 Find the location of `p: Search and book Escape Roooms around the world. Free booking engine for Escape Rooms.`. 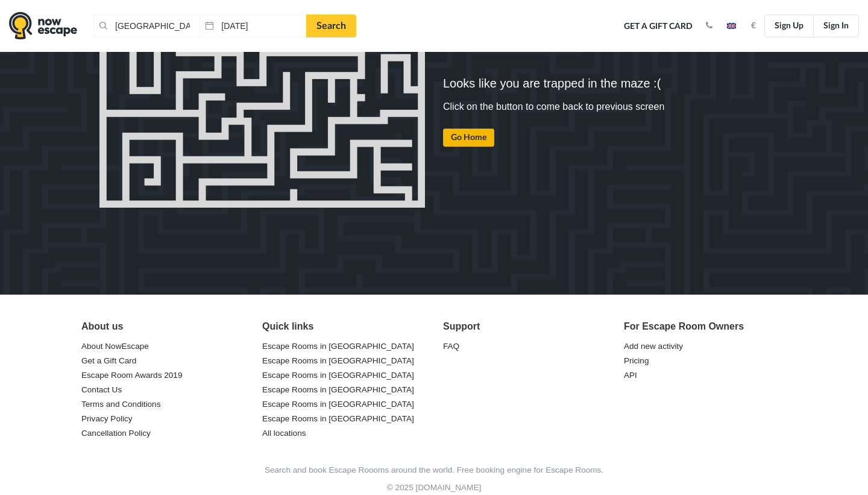

p: Search and book Escape Roooms around the world. Free booking engine for Escape Rooms. is located at coordinates (434, 471).